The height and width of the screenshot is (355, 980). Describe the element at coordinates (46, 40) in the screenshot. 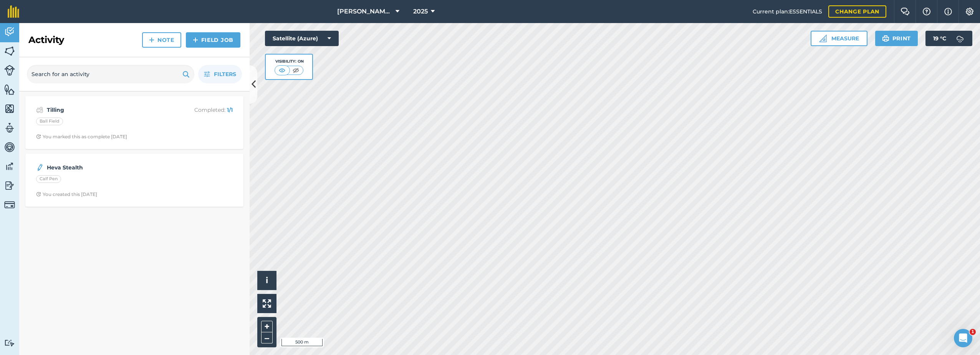

I see `h2: Activity` at that location.